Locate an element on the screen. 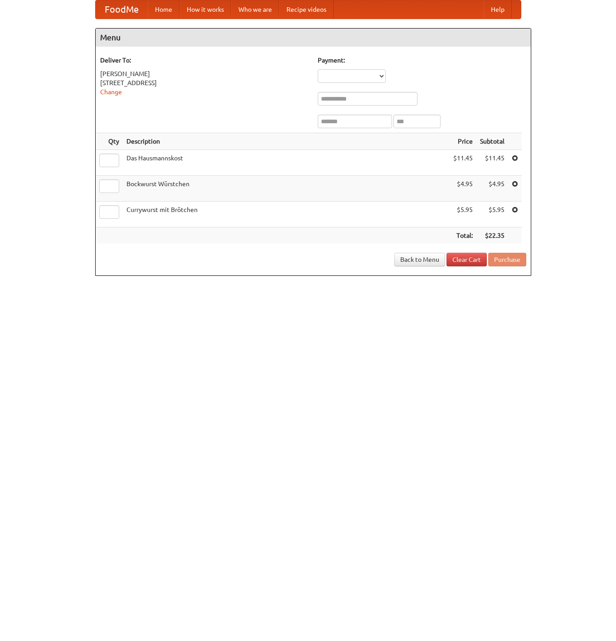 Image resolution: width=616 pixels, height=641 pixels. a: How it works is located at coordinates (205, 10).